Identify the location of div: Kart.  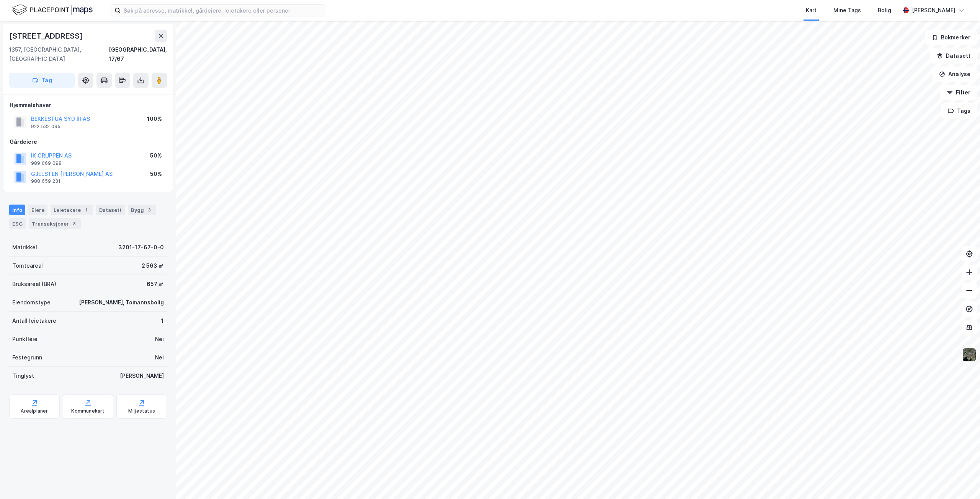
(811, 10).